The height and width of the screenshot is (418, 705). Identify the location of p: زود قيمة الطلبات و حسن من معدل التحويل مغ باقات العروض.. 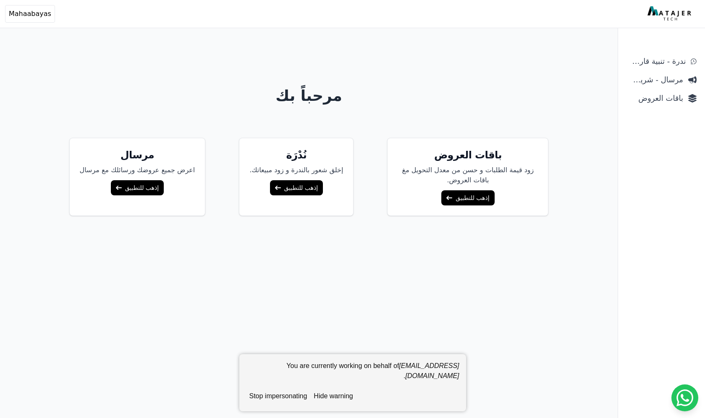
(468, 175).